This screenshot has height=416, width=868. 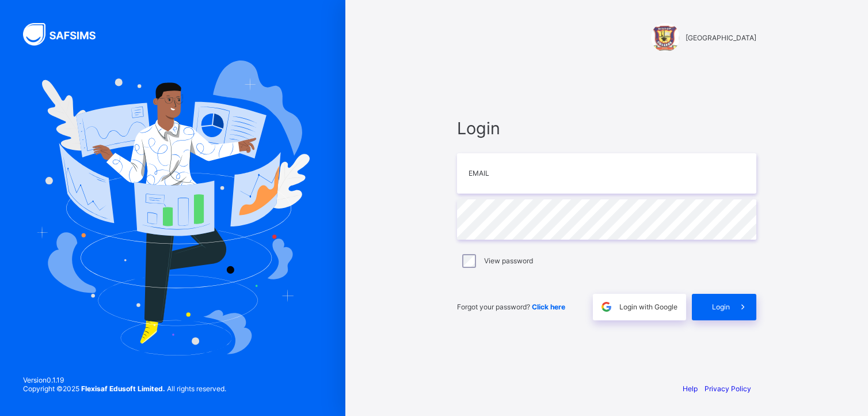 I want to click on a: Privacy Policy, so click(x=728, y=389).